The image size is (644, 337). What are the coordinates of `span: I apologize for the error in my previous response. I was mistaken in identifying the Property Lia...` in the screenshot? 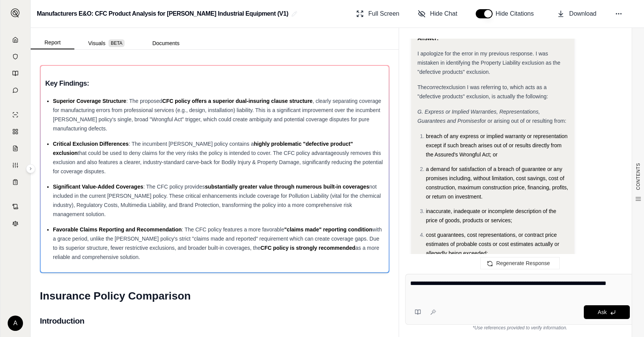 It's located at (489, 63).